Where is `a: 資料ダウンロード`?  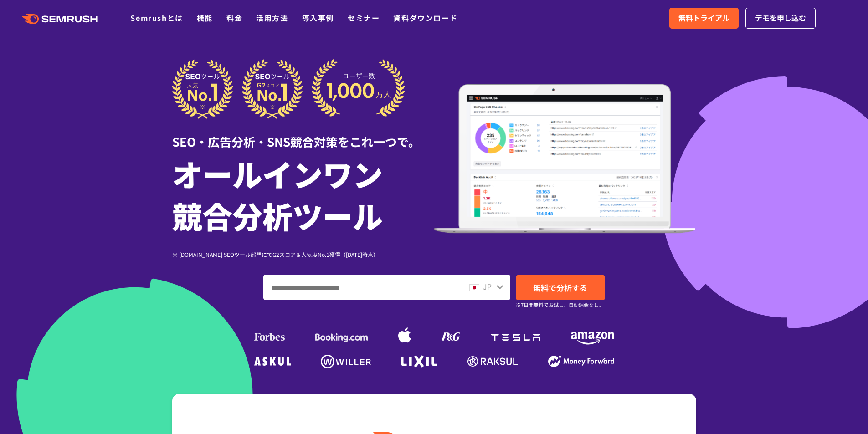
a: 資料ダウンロード is located at coordinates (425, 18).